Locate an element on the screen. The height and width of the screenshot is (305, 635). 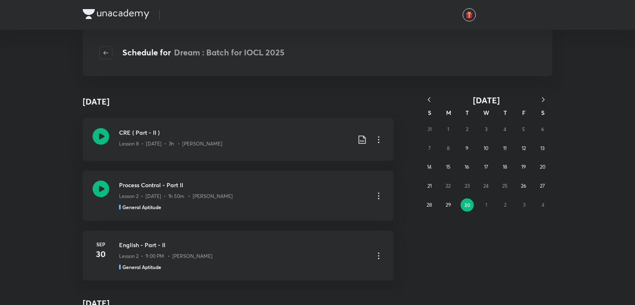
h3: CRE ( Part - II ) is located at coordinates (235, 132).